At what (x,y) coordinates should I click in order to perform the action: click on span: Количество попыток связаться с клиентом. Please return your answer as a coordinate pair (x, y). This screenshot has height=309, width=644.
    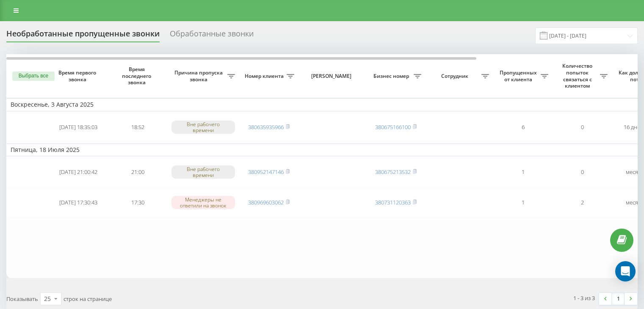
    Looking at the image, I should click on (578, 76).